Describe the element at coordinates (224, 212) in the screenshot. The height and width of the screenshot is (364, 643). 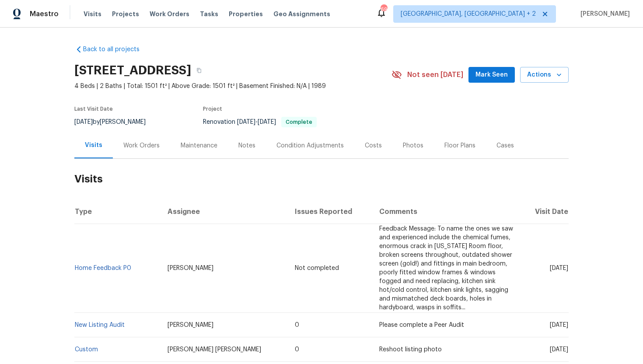
I see `th: Assignee` at that location.